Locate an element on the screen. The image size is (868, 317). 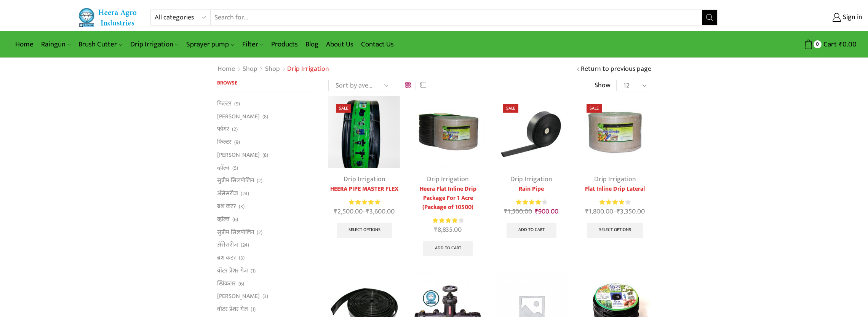
a: Filter is located at coordinates (253, 44).